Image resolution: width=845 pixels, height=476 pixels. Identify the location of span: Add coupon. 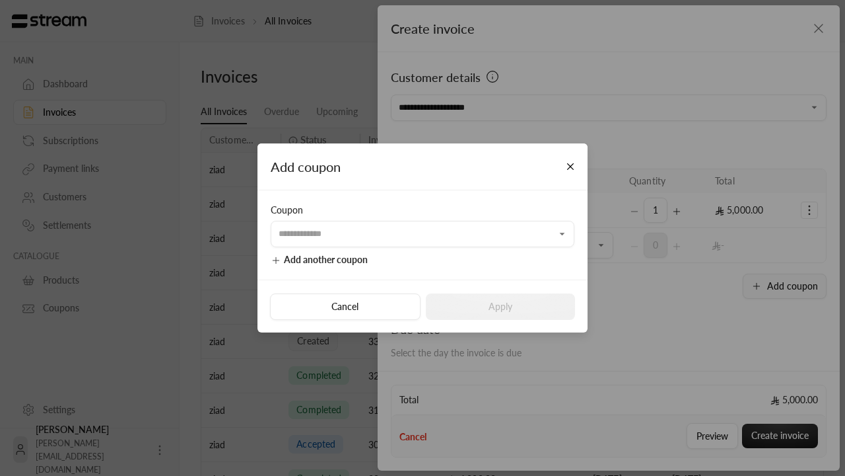
(306, 166).